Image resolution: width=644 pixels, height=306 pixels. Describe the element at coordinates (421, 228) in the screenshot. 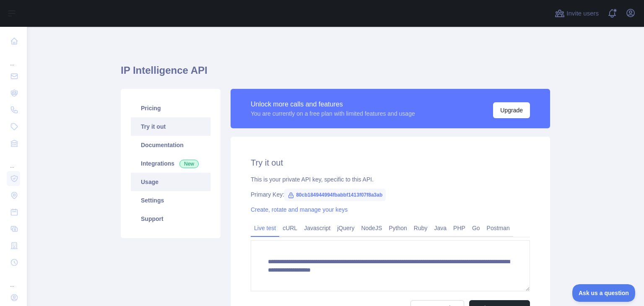

I see `a: Ruby` at that location.